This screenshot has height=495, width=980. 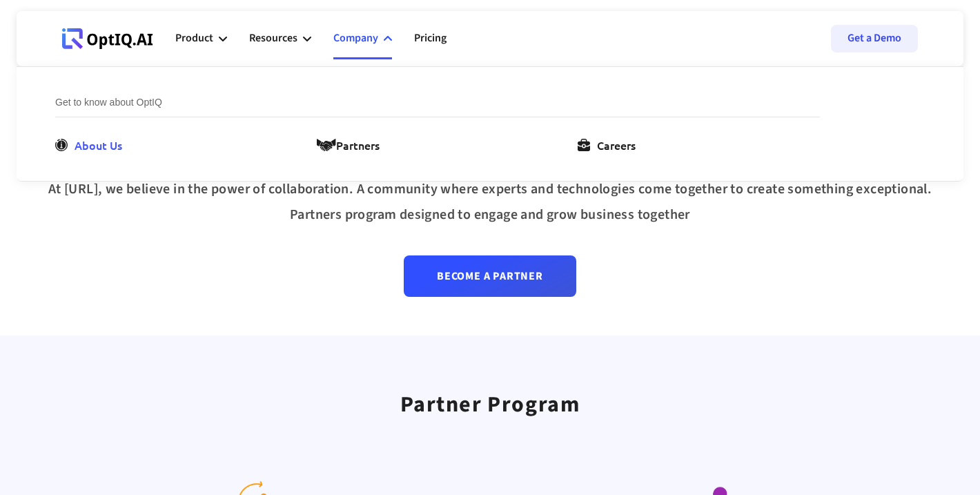 I want to click on a: Careers, so click(x=609, y=145).